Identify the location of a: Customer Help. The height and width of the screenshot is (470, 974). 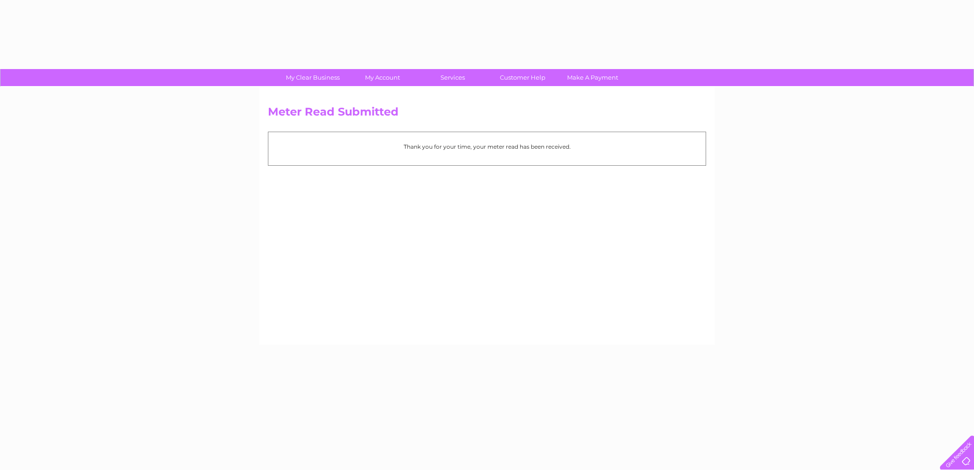
(523, 77).